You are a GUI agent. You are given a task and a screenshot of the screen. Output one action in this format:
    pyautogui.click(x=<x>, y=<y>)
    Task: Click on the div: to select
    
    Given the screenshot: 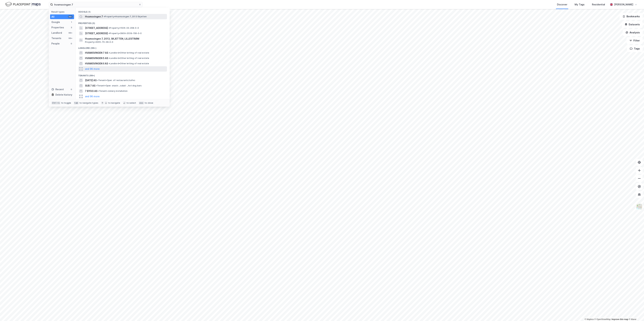 What is the action you would take?
    pyautogui.click(x=132, y=103)
    